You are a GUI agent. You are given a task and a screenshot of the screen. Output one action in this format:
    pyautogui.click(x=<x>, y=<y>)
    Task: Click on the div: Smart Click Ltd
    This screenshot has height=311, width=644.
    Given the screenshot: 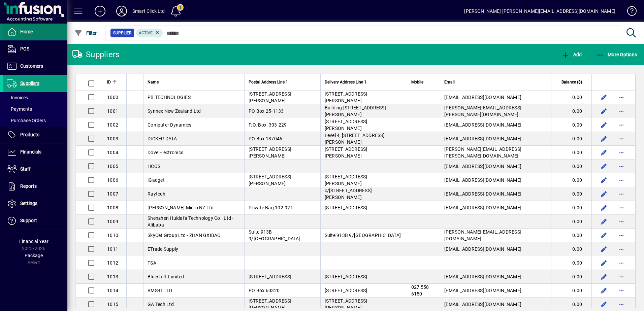 What is the action you would take?
    pyautogui.click(x=148, y=11)
    